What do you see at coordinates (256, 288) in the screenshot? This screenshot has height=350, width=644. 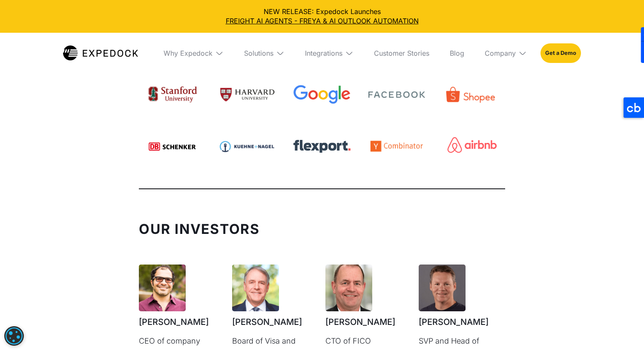 I see `img: Bob Matschullat` at bounding box center [256, 288].